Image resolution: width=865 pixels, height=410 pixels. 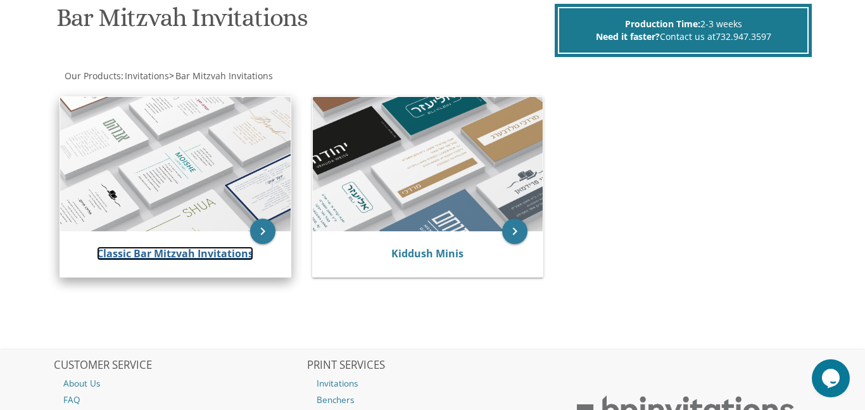 What do you see at coordinates (432, 365) in the screenshot?
I see `h2: PRINT SERVICES` at bounding box center [432, 365].